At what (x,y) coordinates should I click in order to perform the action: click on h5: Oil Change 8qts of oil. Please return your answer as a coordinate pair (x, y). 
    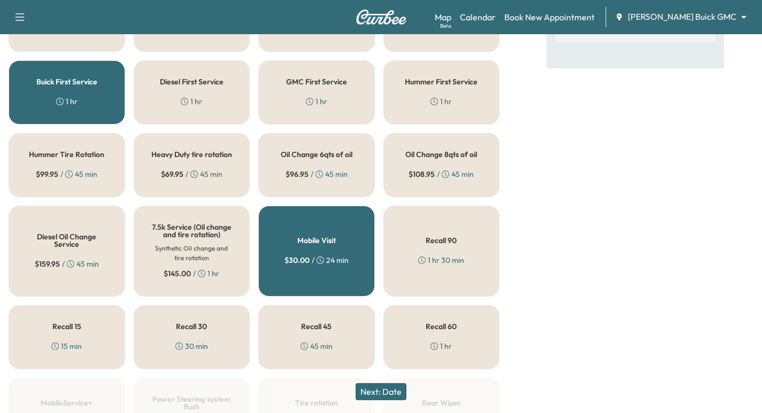
    Looking at the image, I should click on (441, 155).